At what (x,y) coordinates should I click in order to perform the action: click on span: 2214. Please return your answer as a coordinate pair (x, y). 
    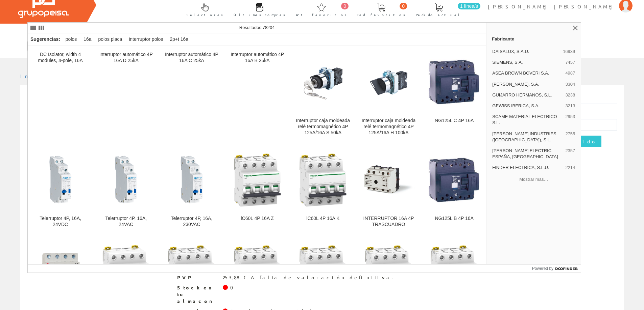
    Looking at the image, I should click on (570, 168).